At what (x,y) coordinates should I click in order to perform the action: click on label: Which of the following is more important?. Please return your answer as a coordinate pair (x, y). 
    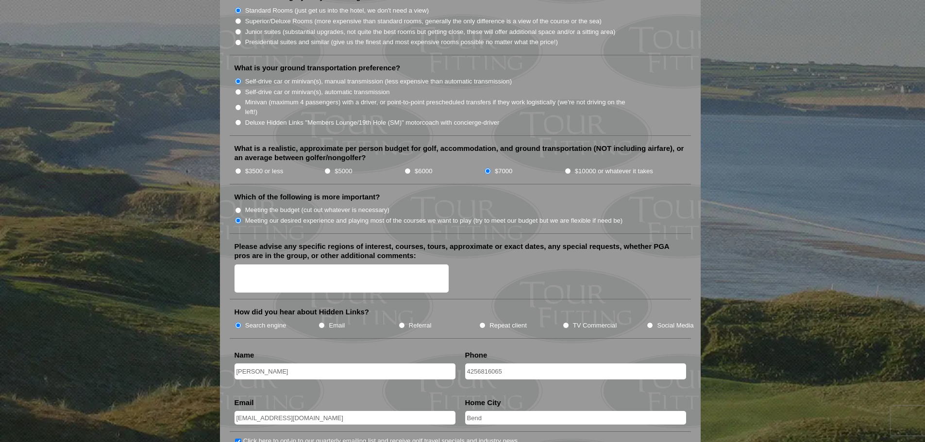
    Looking at the image, I should click on (307, 197).